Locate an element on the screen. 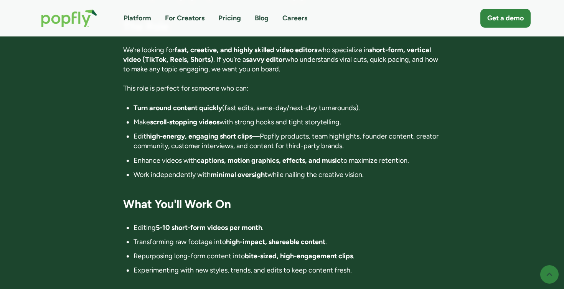 The image size is (564, 289). strong: savvy editor is located at coordinates (266, 59).